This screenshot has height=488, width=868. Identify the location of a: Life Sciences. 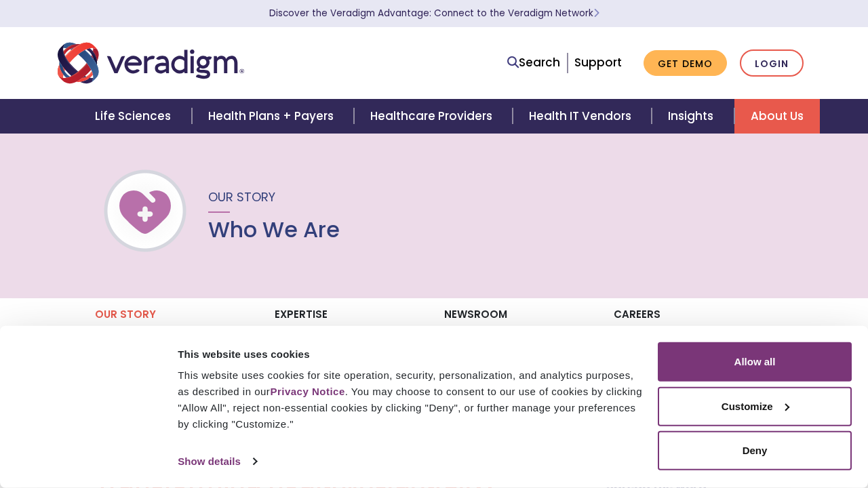
(135, 116).